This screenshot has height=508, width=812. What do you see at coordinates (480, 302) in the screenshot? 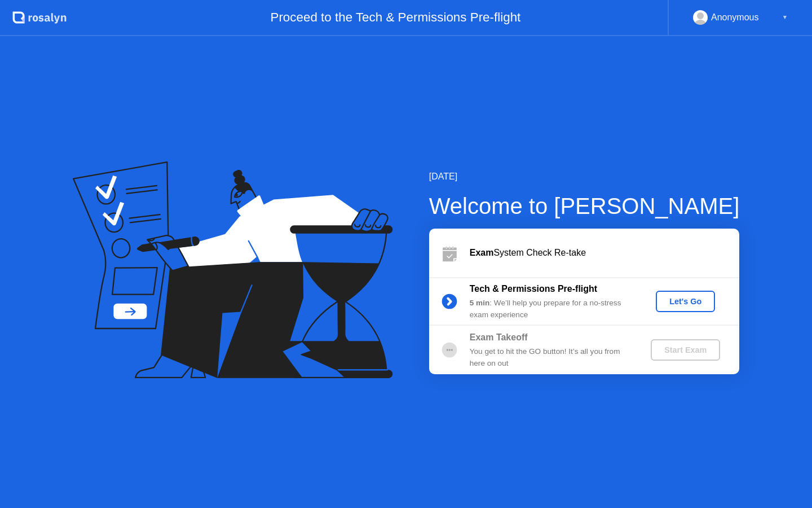
I see `b: 5 min` at bounding box center [480, 302].